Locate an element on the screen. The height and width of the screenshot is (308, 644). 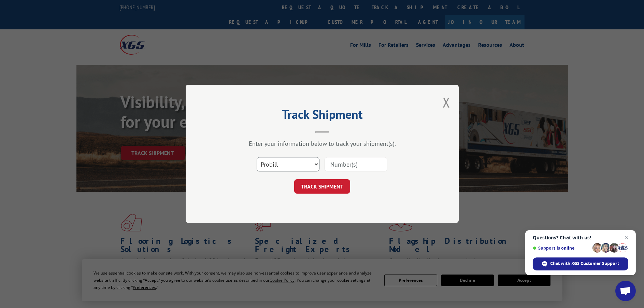
span: Close chat is located at coordinates (627, 237).